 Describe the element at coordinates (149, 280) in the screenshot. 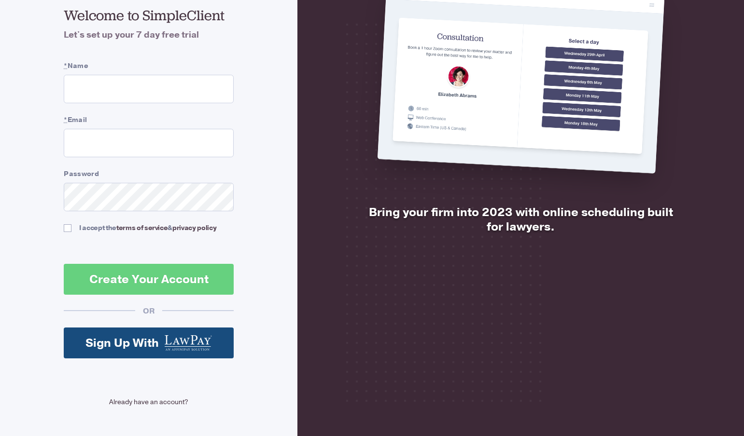

I see `button: Create Your Account` at that location.